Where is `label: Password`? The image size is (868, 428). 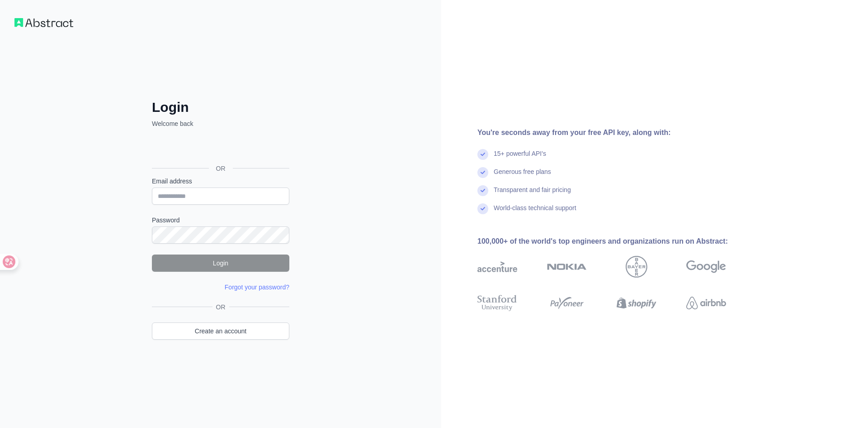 label: Password is located at coordinates (220, 220).